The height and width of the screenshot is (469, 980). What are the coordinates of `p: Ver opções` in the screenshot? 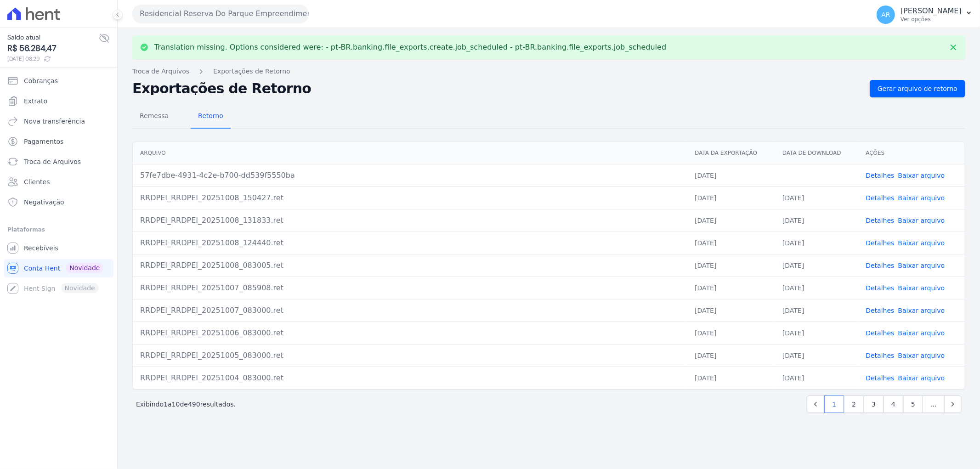 It's located at (931, 19).